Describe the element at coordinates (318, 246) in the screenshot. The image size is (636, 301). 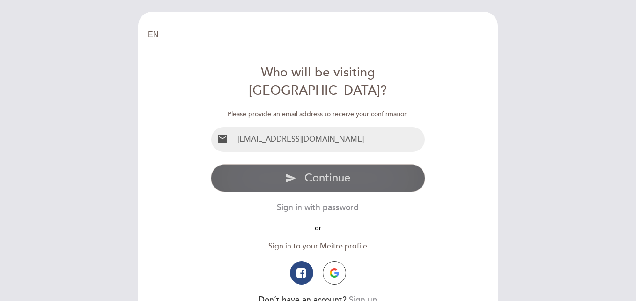
I see `div: Sign in to your Meitre profile` at that location.